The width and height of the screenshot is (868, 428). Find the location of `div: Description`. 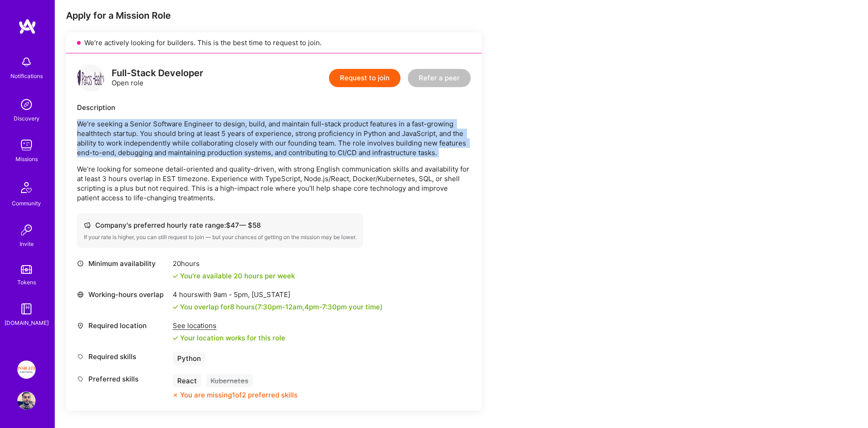

div: Description is located at coordinates (274, 107).